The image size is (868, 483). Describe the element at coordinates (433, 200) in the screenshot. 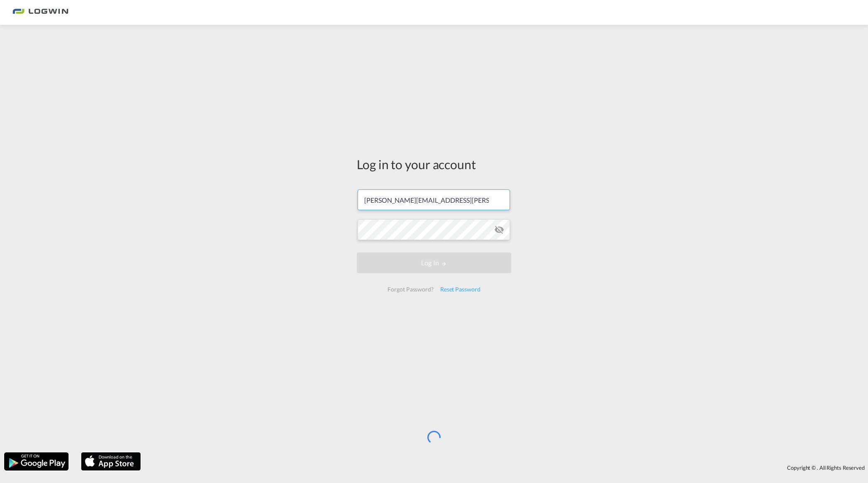

I see `input: Enter email/phone number` at that location.